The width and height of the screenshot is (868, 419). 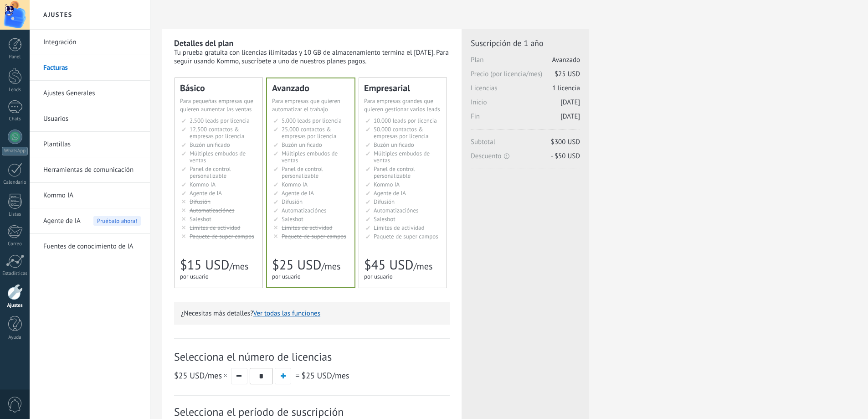 I want to click on li: Herramientas de comunicación, so click(x=90, y=170).